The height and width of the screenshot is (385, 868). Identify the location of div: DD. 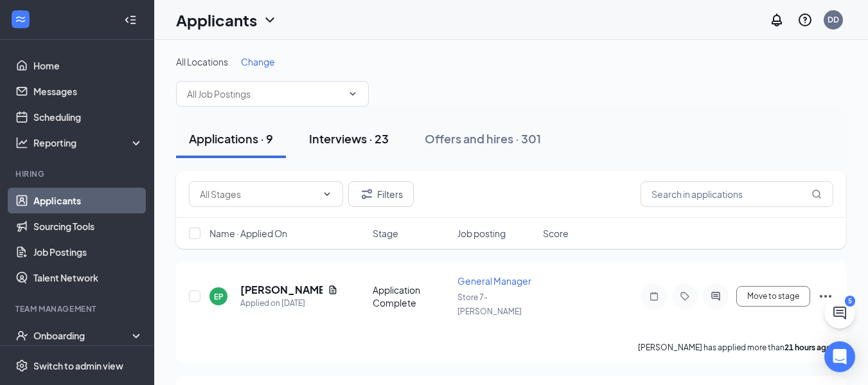
(833, 19).